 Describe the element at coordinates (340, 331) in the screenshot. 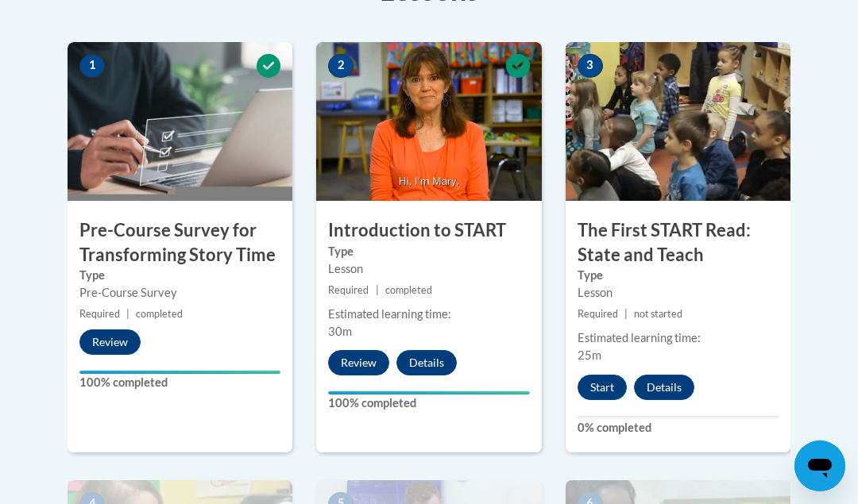

I see `span: 30m` at that location.